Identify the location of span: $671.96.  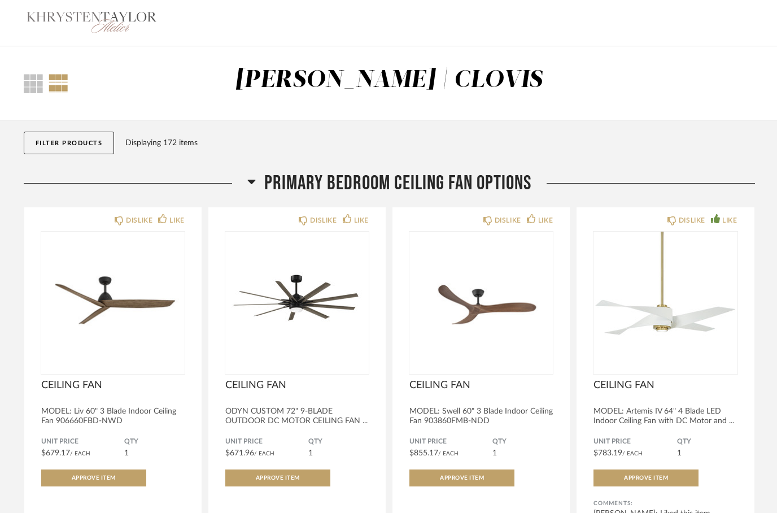
(240, 453).